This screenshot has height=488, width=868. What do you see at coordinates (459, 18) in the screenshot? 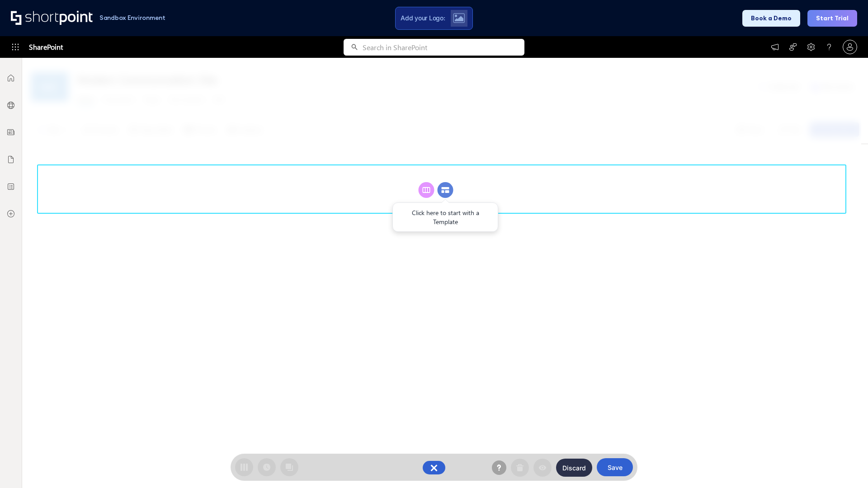
I see `img: Upload logo` at bounding box center [459, 18].